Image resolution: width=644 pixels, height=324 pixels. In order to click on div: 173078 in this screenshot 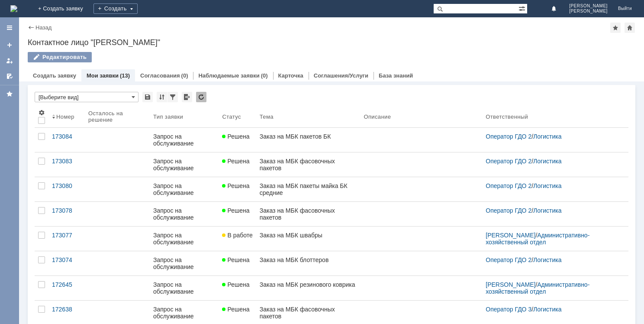, I will do `click(67, 210)`.